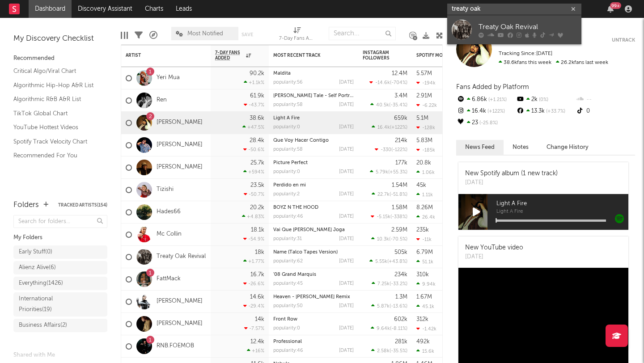 The height and width of the screenshot is (363, 644). I want to click on a: Algorithmic R&B A&R List, so click(56, 99).